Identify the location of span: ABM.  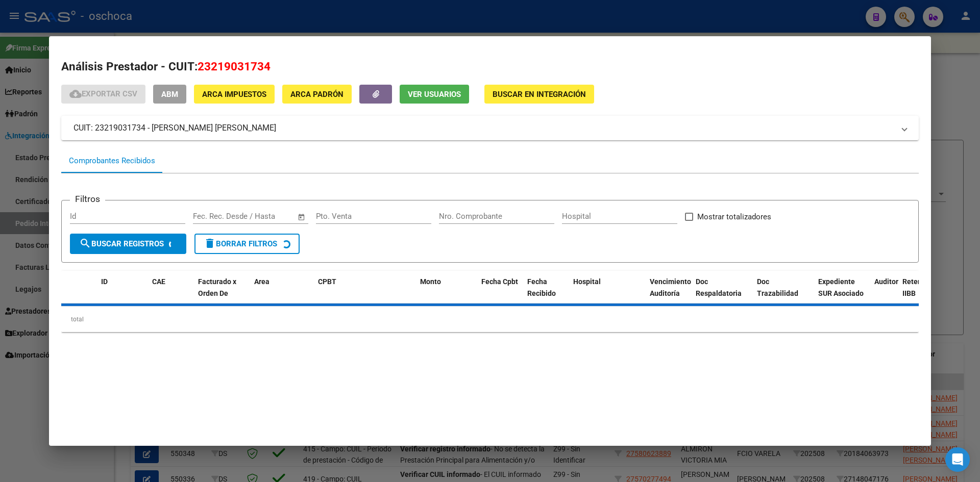
(170, 94).